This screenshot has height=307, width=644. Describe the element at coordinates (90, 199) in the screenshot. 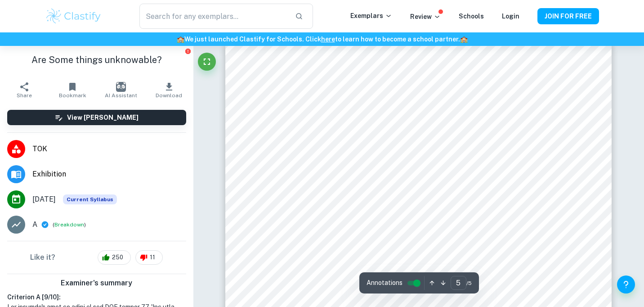

I see `span: Current Syllabus` at that location.